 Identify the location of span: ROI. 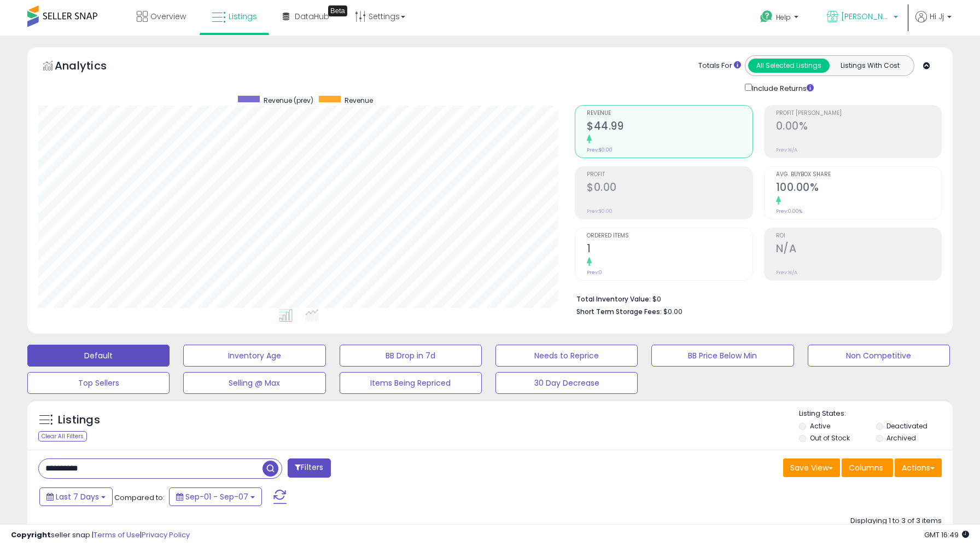
(859, 236).